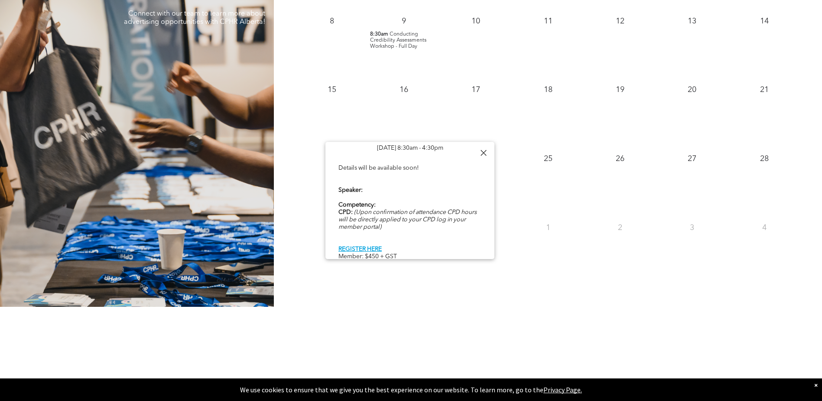 The width and height of the screenshot is (822, 401). Describe the element at coordinates (620, 159) in the screenshot. I see `p: 26` at that location.